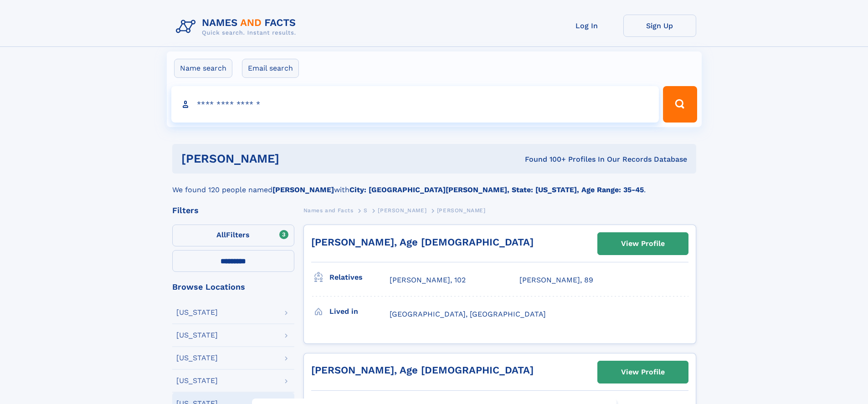 The image size is (868, 404). What do you see at coordinates (587, 26) in the screenshot?
I see `a: Log In` at bounding box center [587, 26].